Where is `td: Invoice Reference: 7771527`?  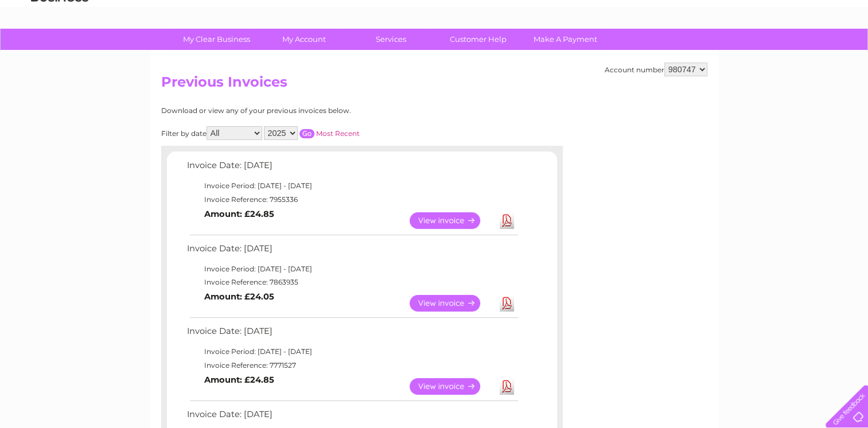 td: Invoice Reference: 7771527 is located at coordinates (352, 365).